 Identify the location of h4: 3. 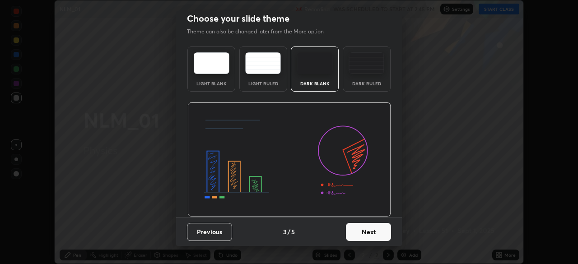
(285, 232).